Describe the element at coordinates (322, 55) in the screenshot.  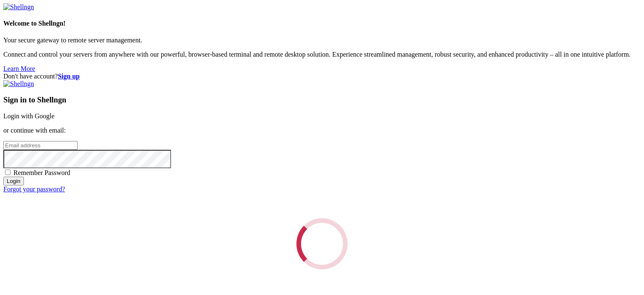
I see `p: Connect and control your servers from anywhere with our powerful, browser-based terminal and remo...` at that location.